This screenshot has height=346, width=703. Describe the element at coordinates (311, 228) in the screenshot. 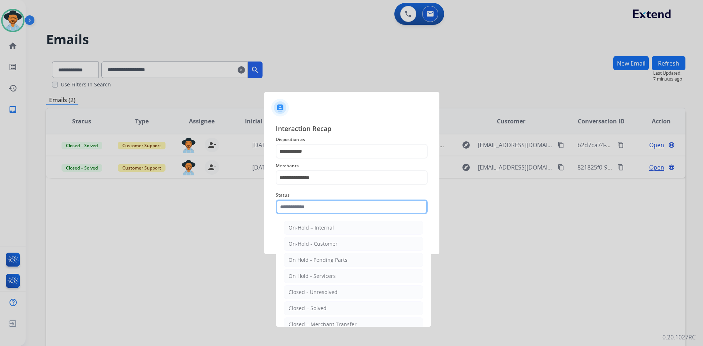

I see `div: On-Hold – Internal` at that location.